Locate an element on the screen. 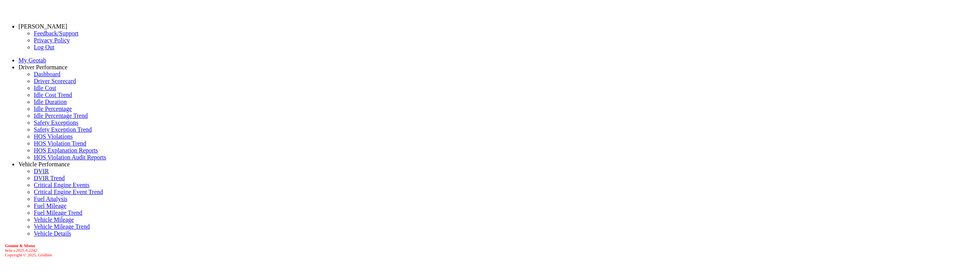 The width and height of the screenshot is (980, 276). a: Driver Performance is located at coordinates (43, 67).